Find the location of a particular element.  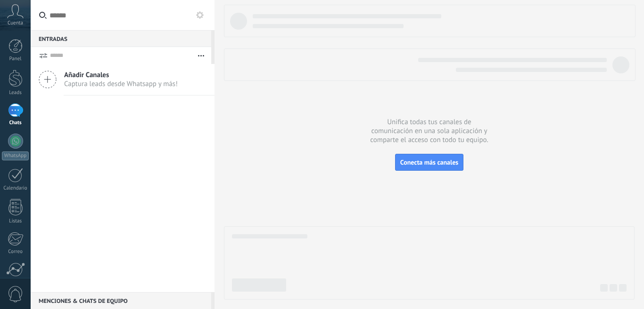

div: Menciones & Chats de equipo is located at coordinates (120, 301).